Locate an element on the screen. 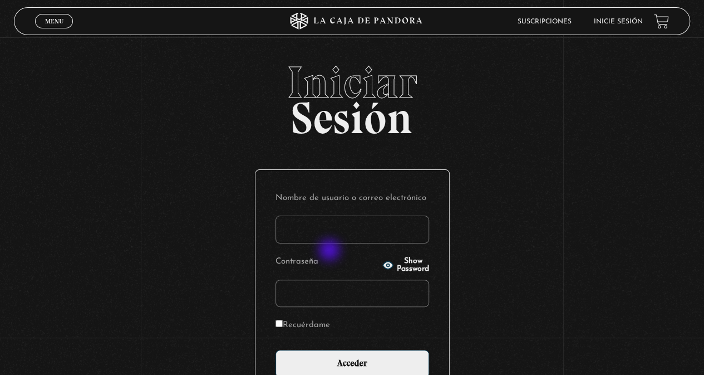 The width and height of the screenshot is (704, 375). span: Cerrar is located at coordinates (54, 31).